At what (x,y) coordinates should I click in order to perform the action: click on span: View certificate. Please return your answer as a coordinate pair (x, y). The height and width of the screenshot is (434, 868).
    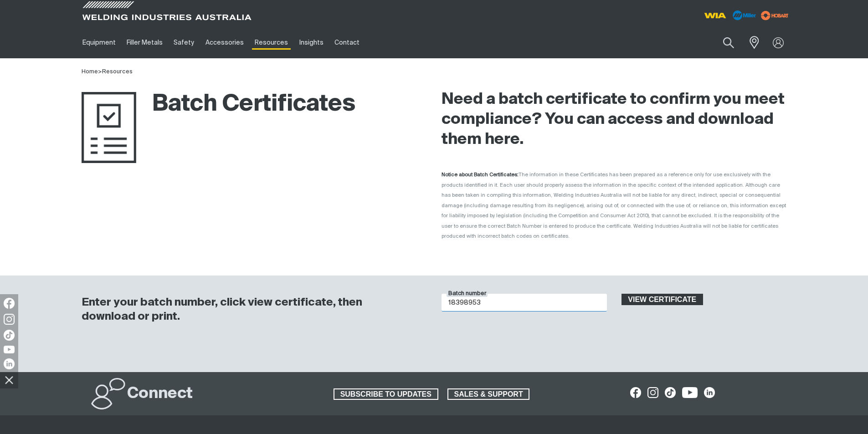
    Looking at the image, I should click on (662, 300).